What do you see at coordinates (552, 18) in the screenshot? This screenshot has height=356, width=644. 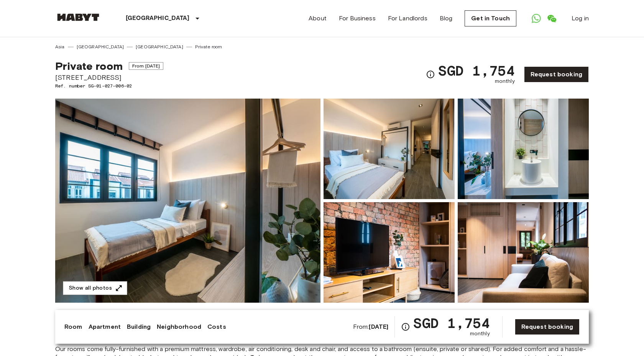 I see `a: Open WeChat` at bounding box center [552, 18].